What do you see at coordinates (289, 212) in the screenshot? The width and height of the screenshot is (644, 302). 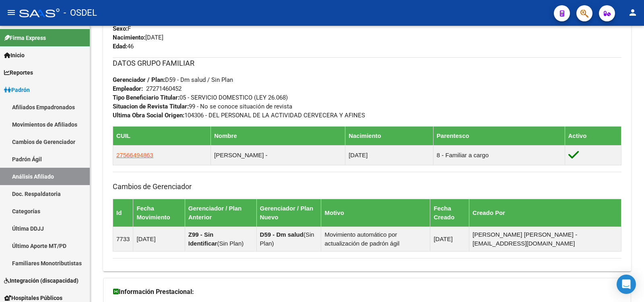 I see `th: Gerenciador / Plan Nuevo` at bounding box center [289, 212].